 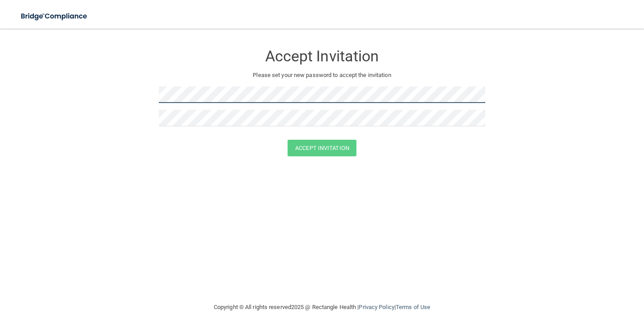 What do you see at coordinates (322, 56) in the screenshot?
I see `h3: Accept Invitation` at bounding box center [322, 56].